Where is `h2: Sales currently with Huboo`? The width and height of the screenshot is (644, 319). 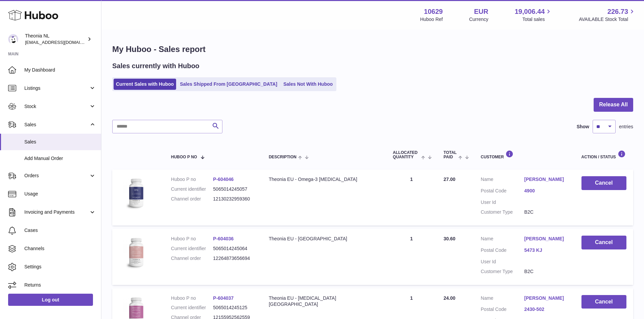 h2: Sales currently with Huboo is located at coordinates (155, 66).